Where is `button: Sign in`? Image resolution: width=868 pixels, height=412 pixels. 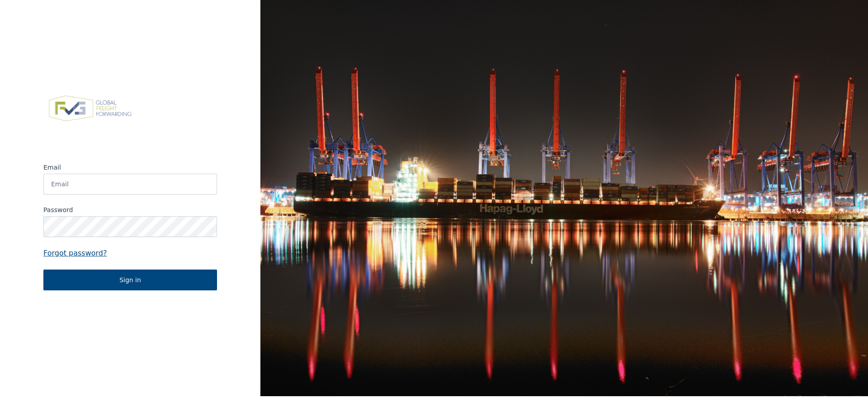 button: Sign in is located at coordinates (130, 280).